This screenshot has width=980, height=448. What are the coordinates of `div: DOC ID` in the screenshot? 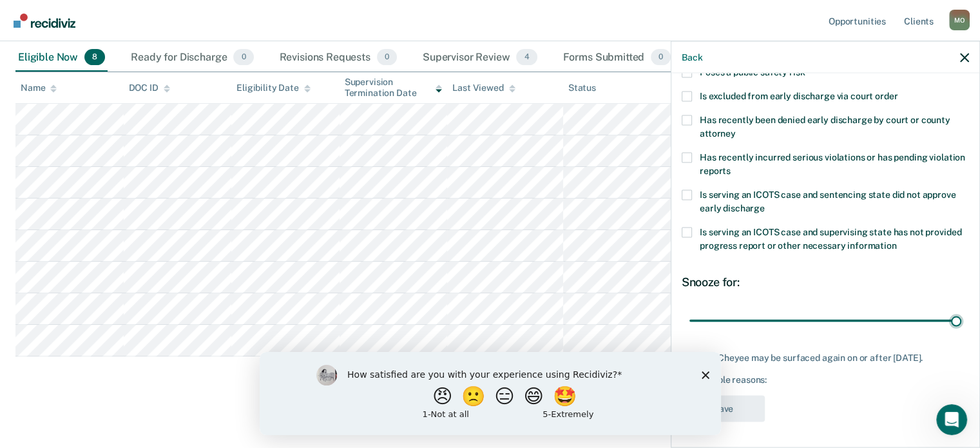 It's located at (150, 88).